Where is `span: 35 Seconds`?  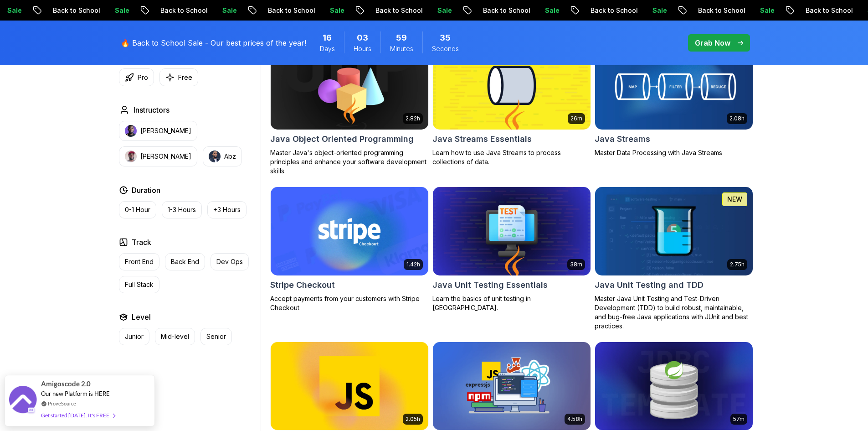 span: 35 Seconds is located at coordinates (445, 37).